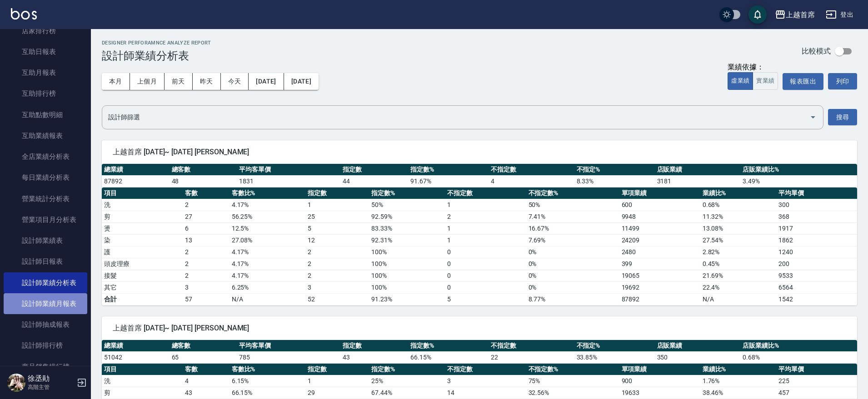 This screenshot has height=399, width=868. I want to click on td: 92.31 %, so click(407, 240).